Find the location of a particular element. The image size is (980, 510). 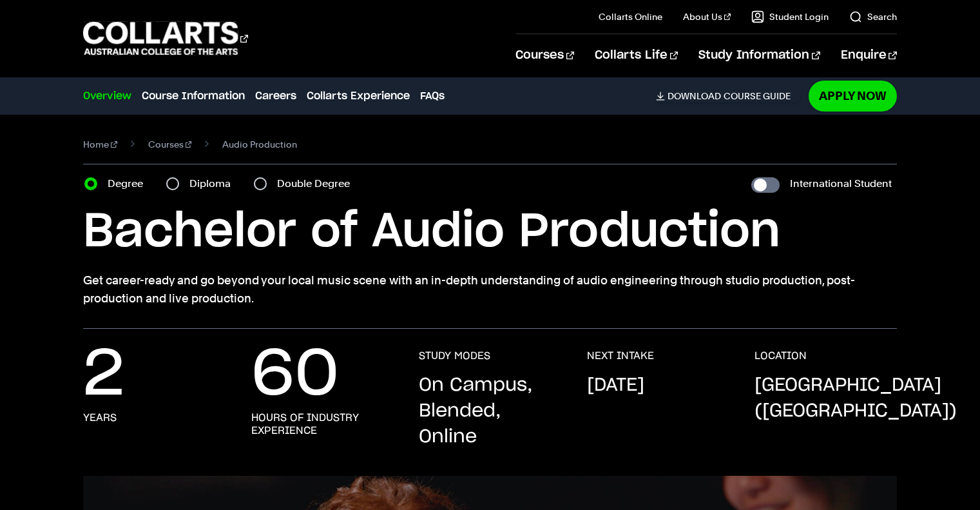

label: Double Degree is located at coordinates (317, 183).